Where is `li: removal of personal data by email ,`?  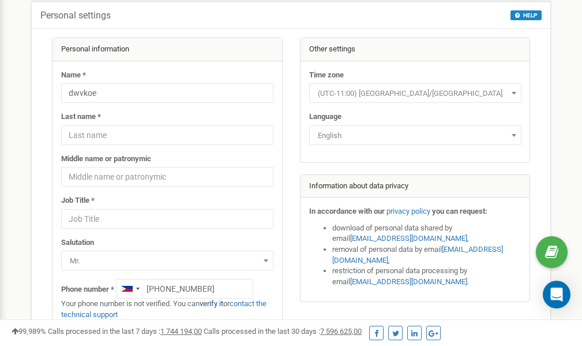
li: removal of personal data by email , is located at coordinates (427, 254).